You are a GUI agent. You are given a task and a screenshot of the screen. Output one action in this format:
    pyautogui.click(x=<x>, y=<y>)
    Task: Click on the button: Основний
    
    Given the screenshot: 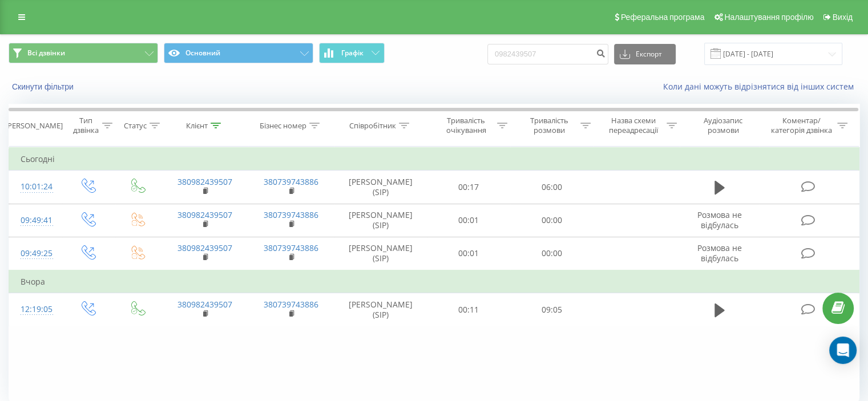 What is the action you would take?
    pyautogui.click(x=239, y=53)
    